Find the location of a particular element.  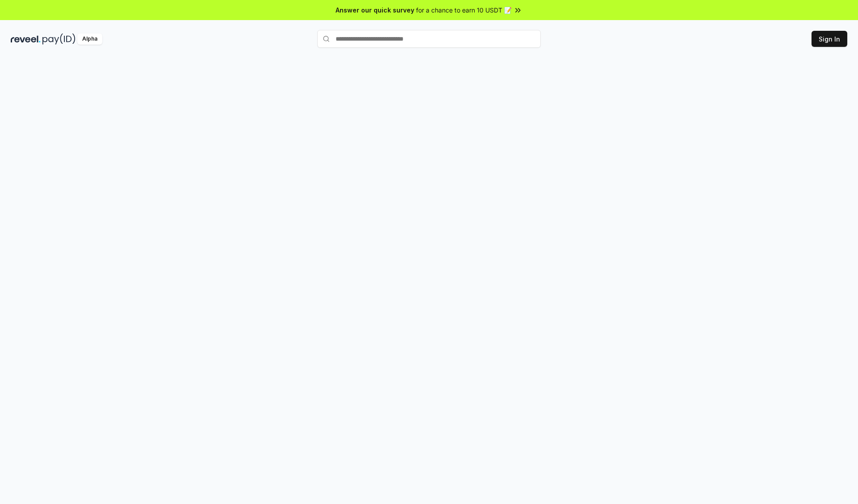

img: pay_id is located at coordinates (59, 39).